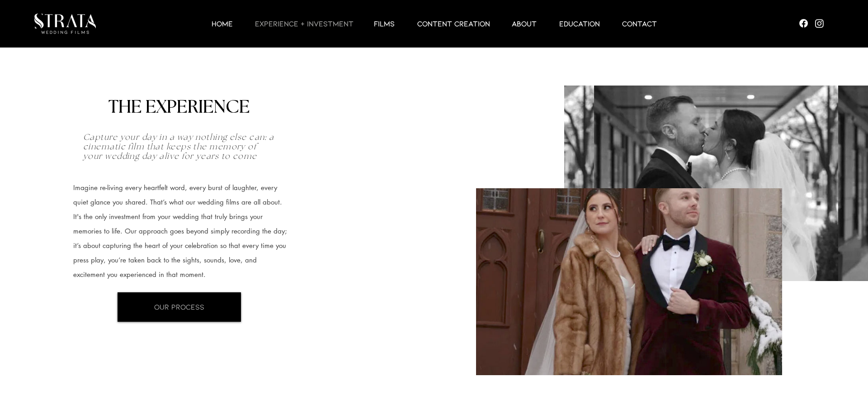 The height and width of the screenshot is (410, 868). I want to click on a: Films, so click(384, 24).